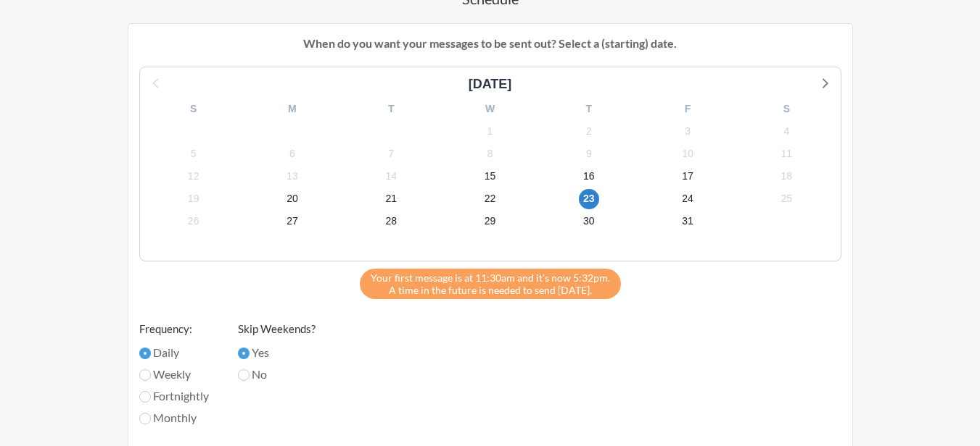 The image size is (980, 446). What do you see at coordinates (786, 131) in the screenshot?
I see `span: Tuesday, November 4, 2025` at bounding box center [786, 131].